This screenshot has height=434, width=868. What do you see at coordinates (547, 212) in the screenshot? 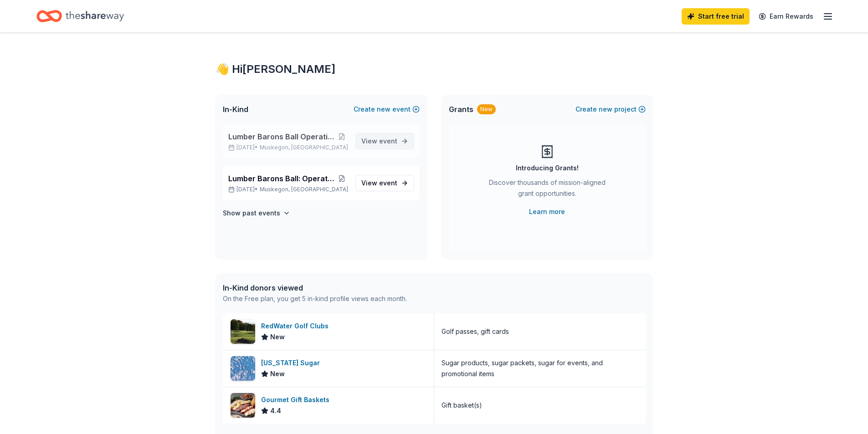
I see `a: Learn more` at bounding box center [547, 212].